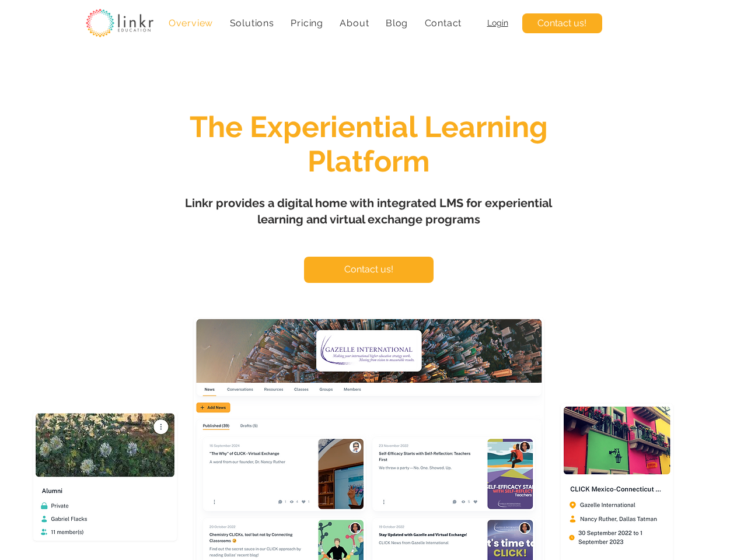  I want to click on span: Solutions, so click(253, 23).